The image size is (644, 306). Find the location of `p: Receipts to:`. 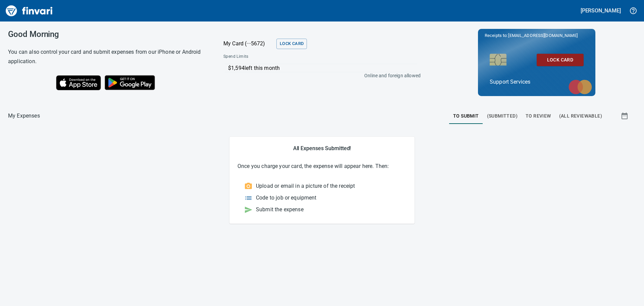

p: Receipts to: is located at coordinates (537, 36).